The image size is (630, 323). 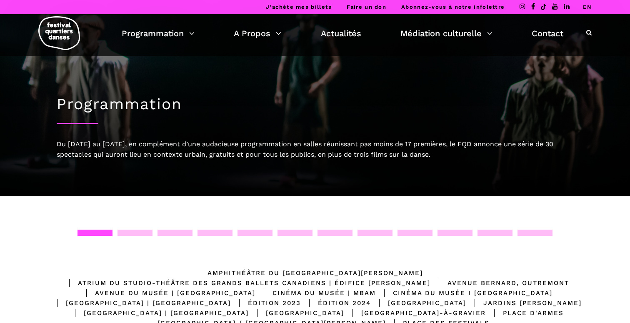 What do you see at coordinates (341, 33) in the screenshot?
I see `a: Actualités` at bounding box center [341, 33].